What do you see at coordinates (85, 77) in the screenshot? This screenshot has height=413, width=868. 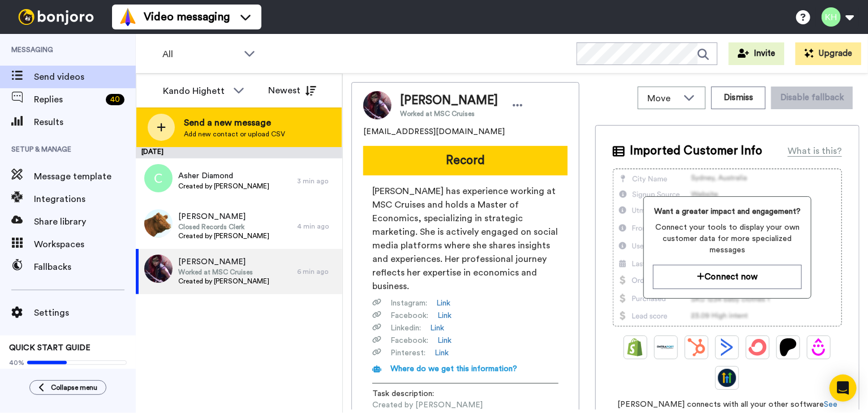 I see `span: Send videos` at bounding box center [85, 77].